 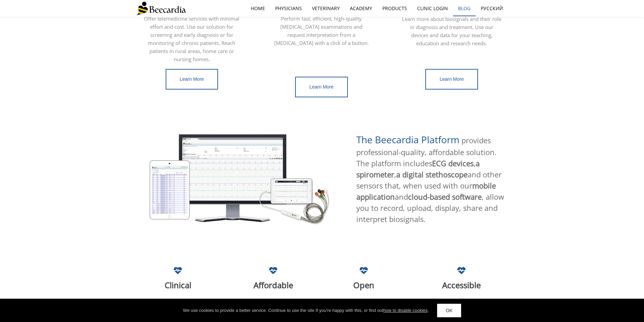 I want to click on a: Academy, so click(x=361, y=9).